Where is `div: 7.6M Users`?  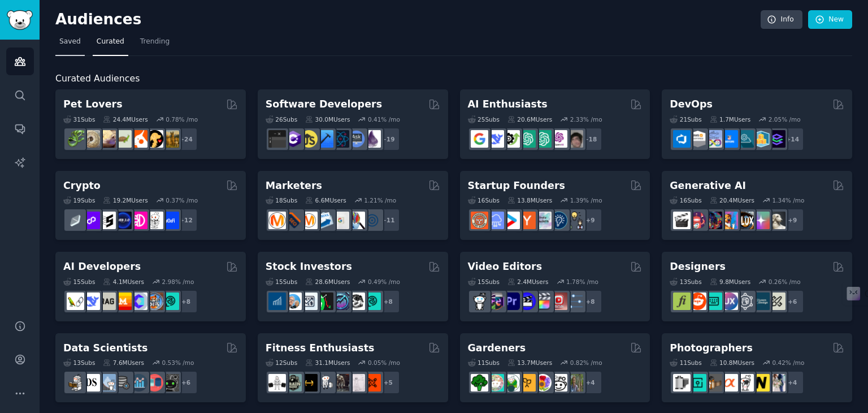 div: 7.6M Users is located at coordinates (124, 363).